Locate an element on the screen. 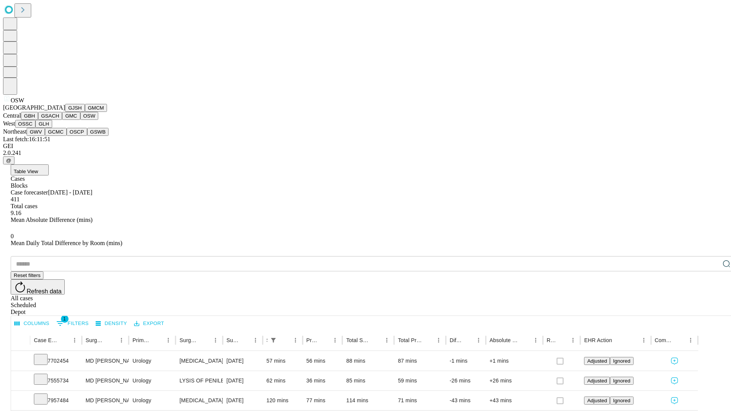  button: Select columns is located at coordinates (32, 324).